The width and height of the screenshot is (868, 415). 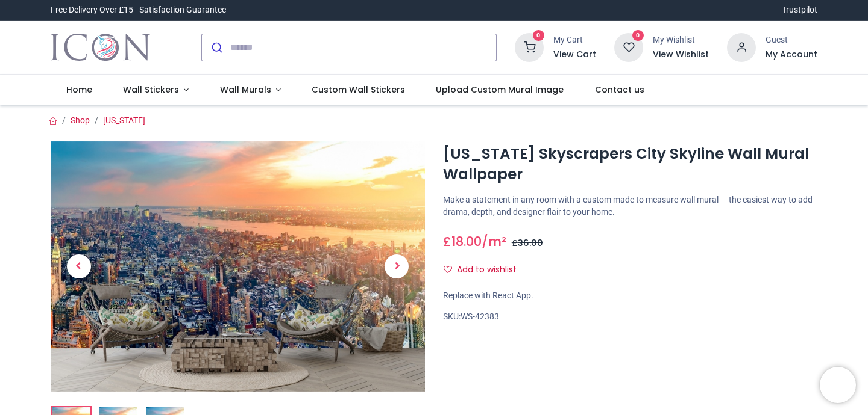 I want to click on a: Logo of Icon Wall Stickers, so click(x=100, y=48).